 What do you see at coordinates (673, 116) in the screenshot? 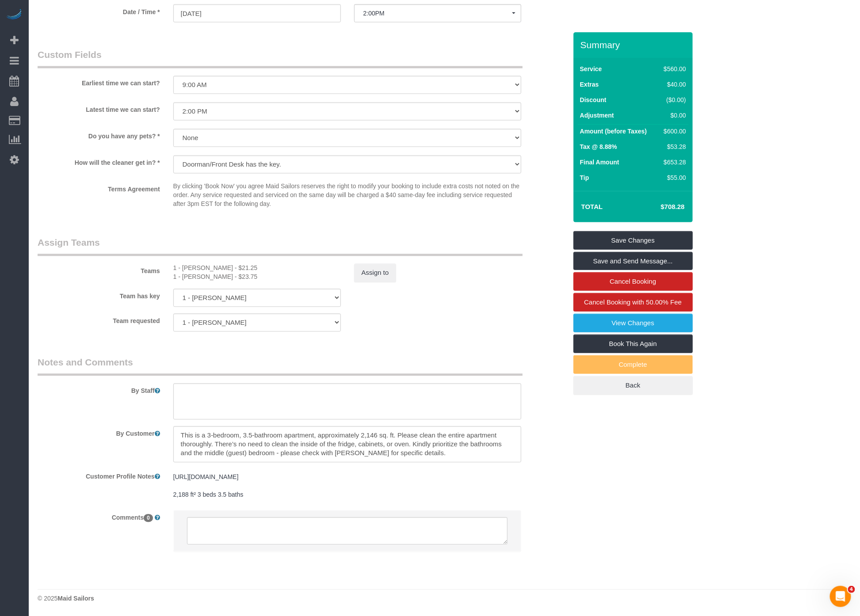
I see `div: $0.00` at bounding box center [673, 116].